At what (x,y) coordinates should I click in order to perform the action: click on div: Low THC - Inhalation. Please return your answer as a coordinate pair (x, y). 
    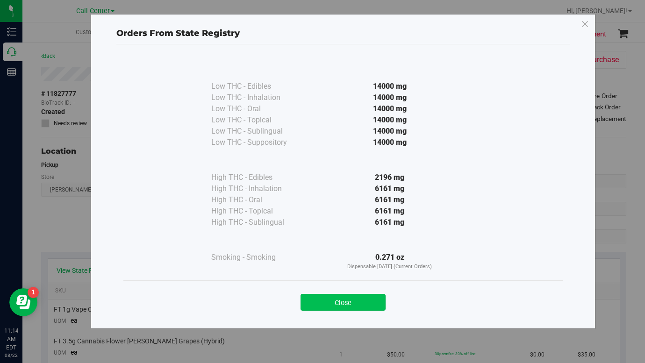
    Looking at the image, I should click on (258, 98).